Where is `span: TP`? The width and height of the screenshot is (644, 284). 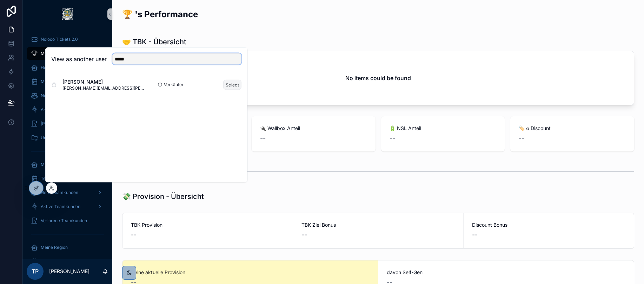
span: TP is located at coordinates (35, 271).